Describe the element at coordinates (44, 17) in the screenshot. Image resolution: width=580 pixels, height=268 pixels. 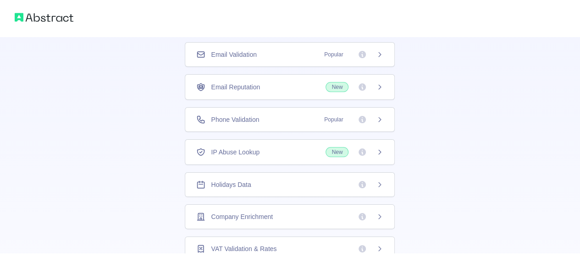
I see `img: Abstract logo` at that location.